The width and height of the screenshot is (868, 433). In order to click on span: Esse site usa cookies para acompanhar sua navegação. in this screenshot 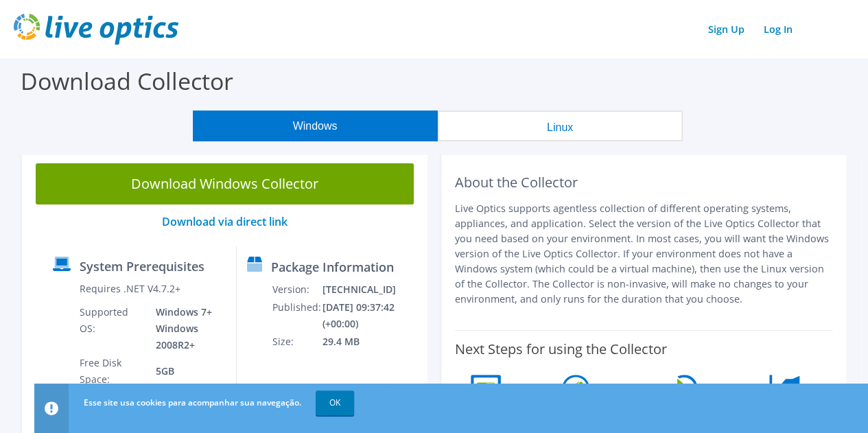, I will do `click(192, 402)`.